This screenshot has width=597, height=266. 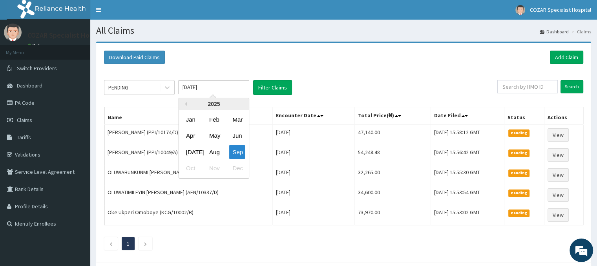 What do you see at coordinates (214, 136) in the screenshot?
I see `div: Choose May 2025` at bounding box center [214, 136].